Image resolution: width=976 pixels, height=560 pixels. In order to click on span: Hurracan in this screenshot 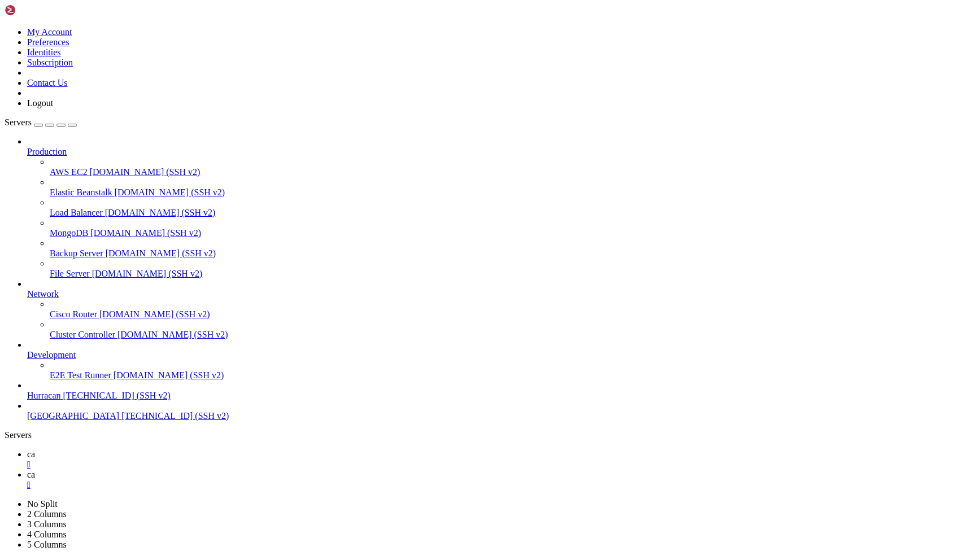, I will do `click(44, 395)`.